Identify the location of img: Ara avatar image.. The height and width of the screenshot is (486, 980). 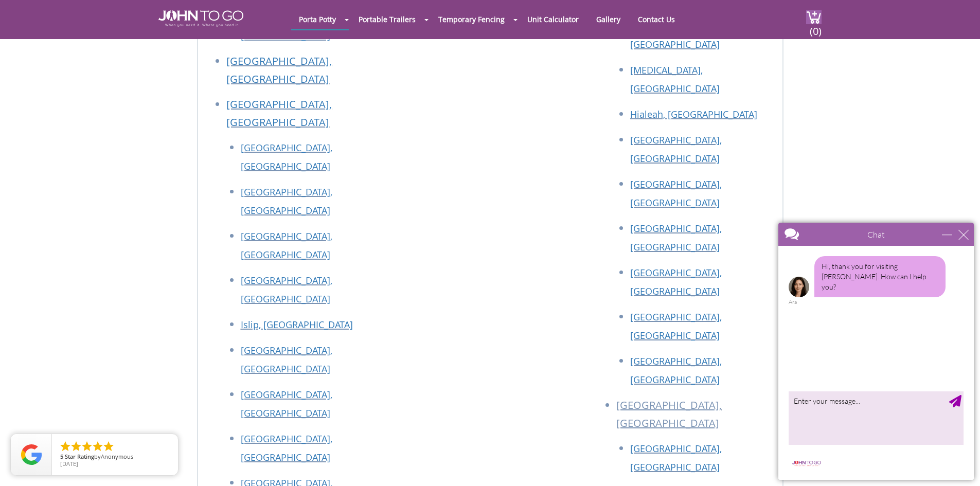
(27, 70).